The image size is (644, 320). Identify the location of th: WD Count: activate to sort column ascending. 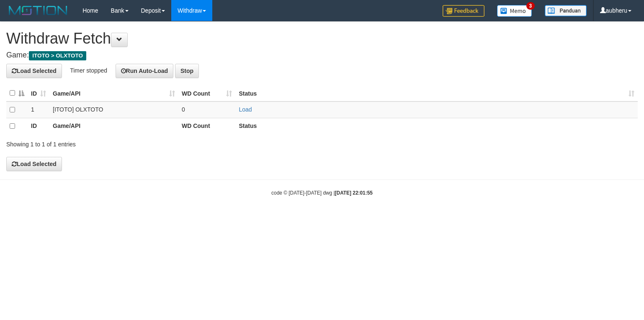
(207, 93).